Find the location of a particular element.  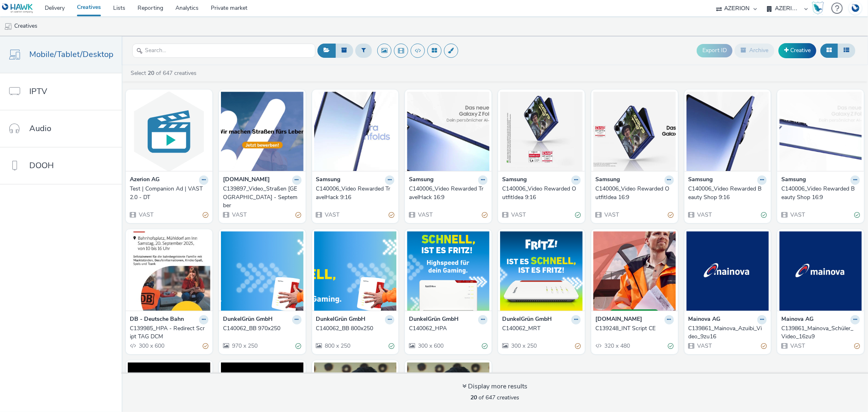

img: C140006_Video Rewarded Beauty Shop 16:9 visual is located at coordinates (820, 131).